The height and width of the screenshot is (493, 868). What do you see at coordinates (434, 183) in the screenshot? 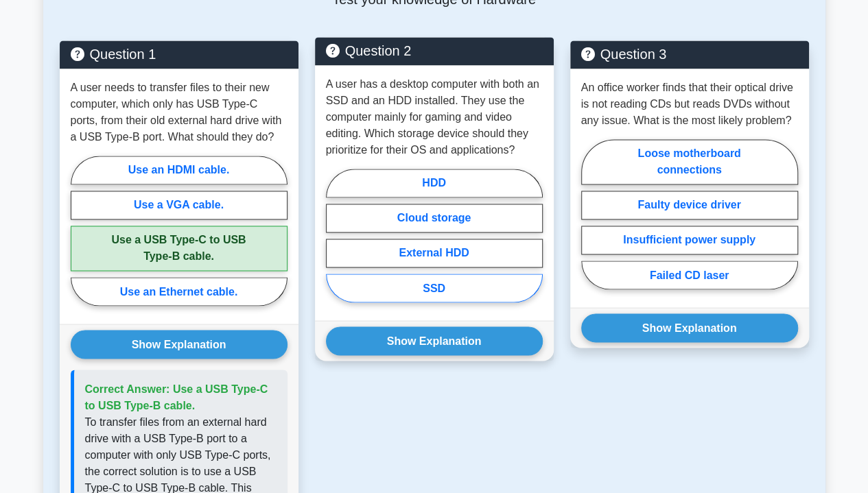
I see `label: HDD` at bounding box center [434, 183].